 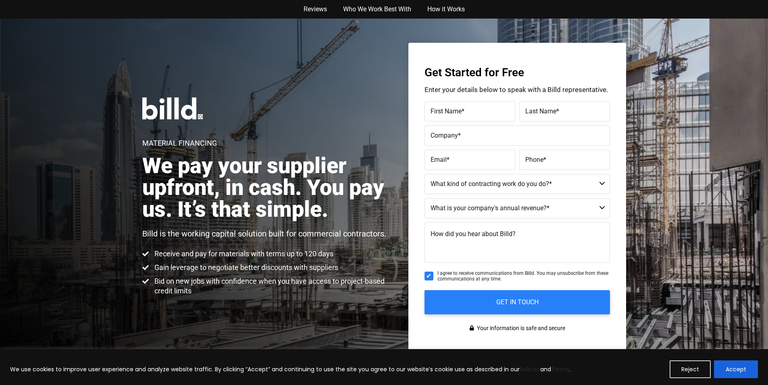 What do you see at coordinates (243, 254) in the screenshot?
I see `span: Receive and pay for materials with terms up to 120 days` at bounding box center [243, 254].